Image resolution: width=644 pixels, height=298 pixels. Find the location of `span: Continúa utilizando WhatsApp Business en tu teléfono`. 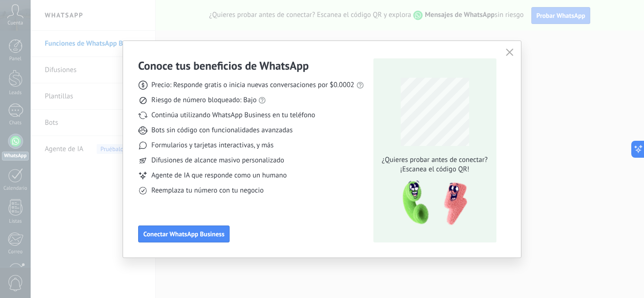

span: Continúa utilizando WhatsApp Business en tu teléfono is located at coordinates (233, 115).